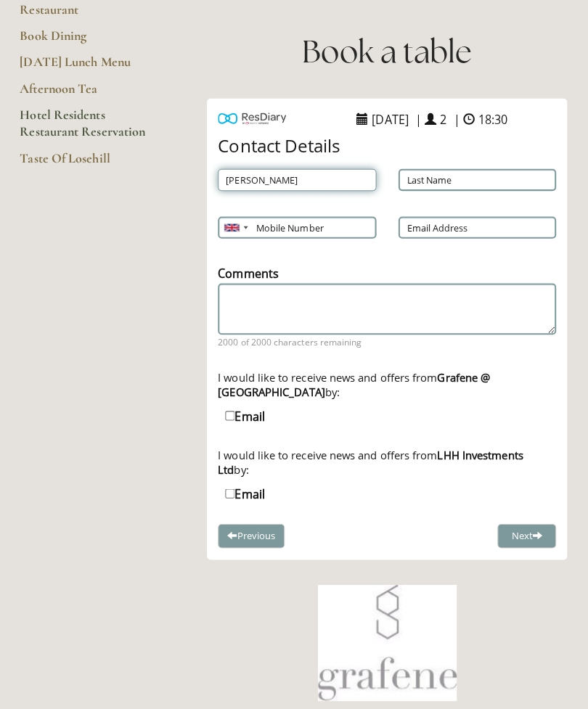 Image resolution: width=588 pixels, height=709 pixels. Describe the element at coordinates (386, 338) in the screenshot. I see `span: 2000 of 2000 characters remaining` at that location.